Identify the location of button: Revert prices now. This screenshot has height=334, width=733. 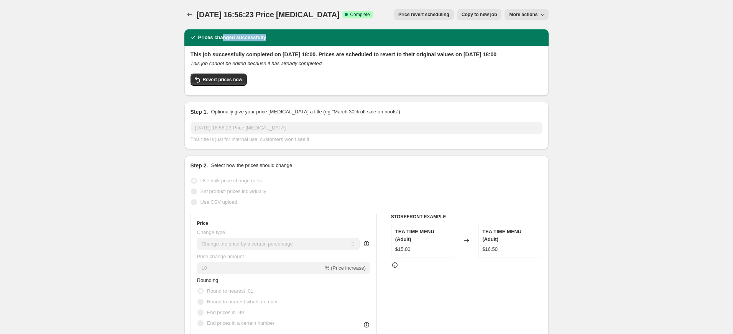
(218, 80).